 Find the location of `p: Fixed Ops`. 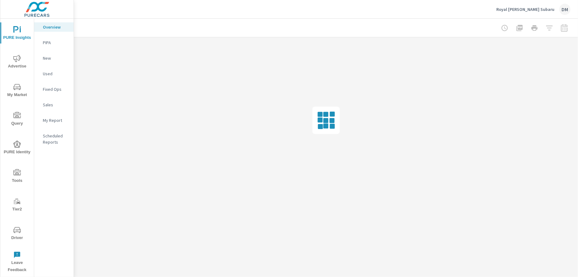

p: Fixed Ops is located at coordinates (56, 89).